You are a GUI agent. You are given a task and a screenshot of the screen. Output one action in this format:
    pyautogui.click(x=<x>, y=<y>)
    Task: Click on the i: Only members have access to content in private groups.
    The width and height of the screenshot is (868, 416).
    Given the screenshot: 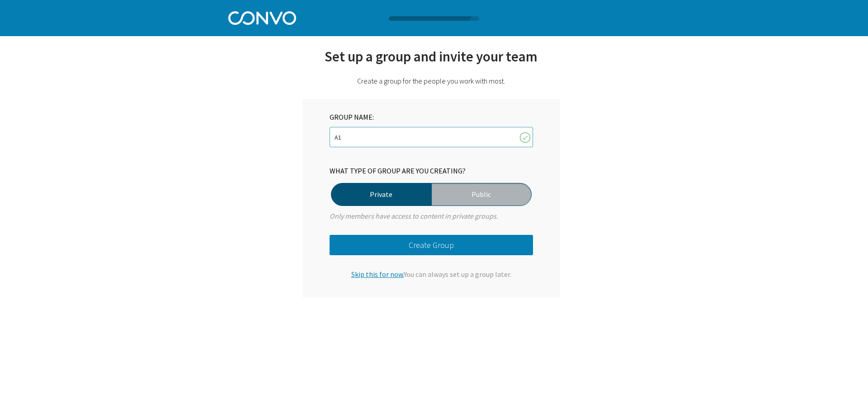 What is the action you would take?
    pyautogui.click(x=414, y=216)
    